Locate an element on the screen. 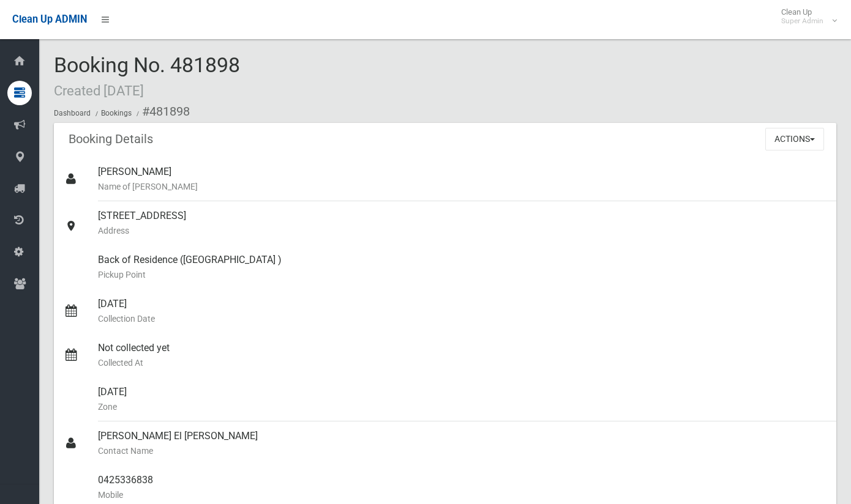  li: #481898 is located at coordinates (162, 111).